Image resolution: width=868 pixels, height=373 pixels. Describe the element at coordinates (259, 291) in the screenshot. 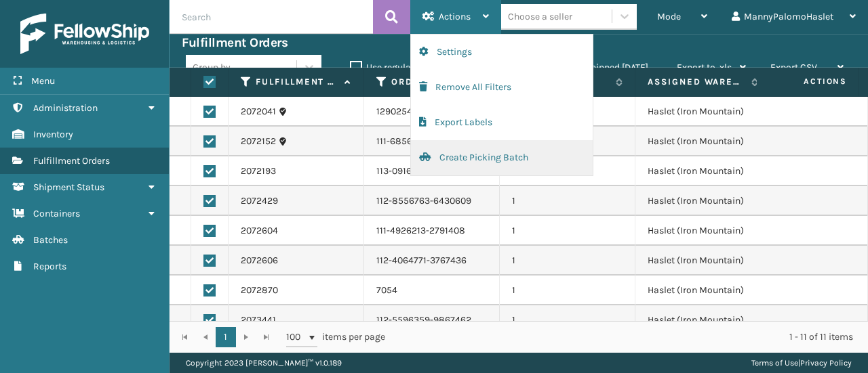

I see `a: 2072870` at that location.